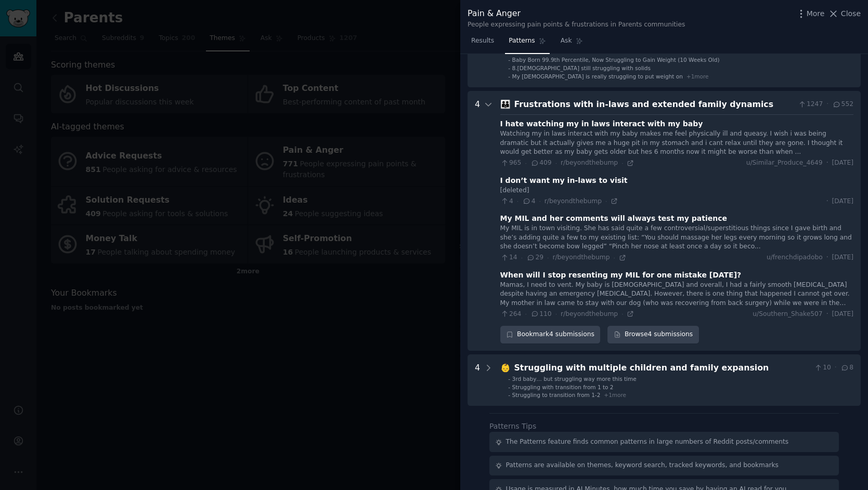 The image size is (868, 490). Describe the element at coordinates (571, 43) in the screenshot. I see `a: Ask` at that location.